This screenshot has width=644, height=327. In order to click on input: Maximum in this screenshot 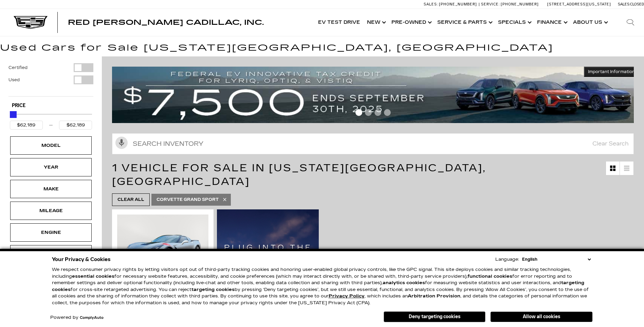, I will do `click(76, 125)`.